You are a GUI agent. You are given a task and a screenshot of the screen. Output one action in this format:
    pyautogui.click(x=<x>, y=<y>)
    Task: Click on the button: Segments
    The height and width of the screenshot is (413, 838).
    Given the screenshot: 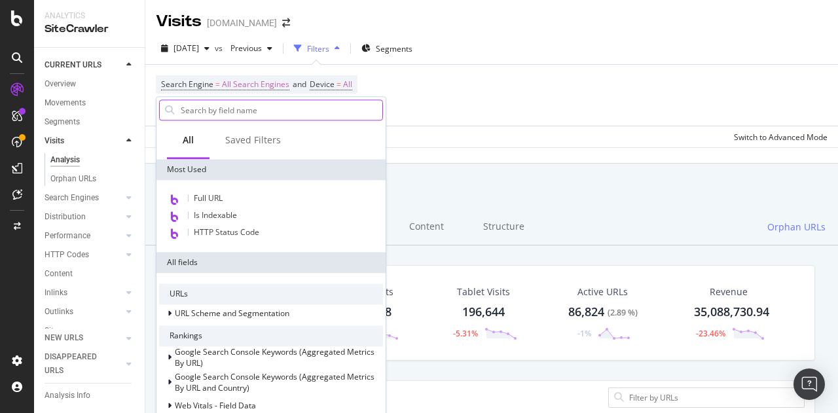 What is the action you would take?
    pyautogui.click(x=387, y=48)
    